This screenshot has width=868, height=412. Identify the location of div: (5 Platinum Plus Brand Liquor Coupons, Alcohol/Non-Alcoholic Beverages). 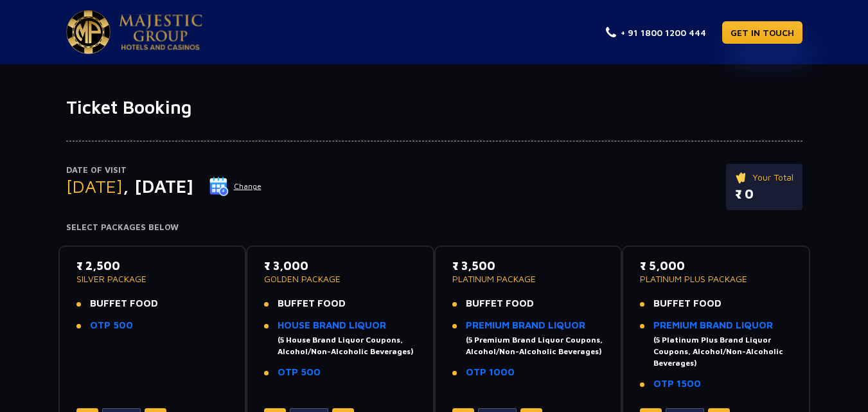
(723, 352).